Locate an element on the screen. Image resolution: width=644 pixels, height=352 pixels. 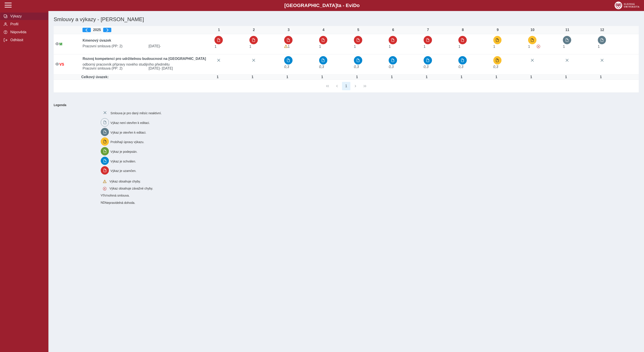
div: 11 is located at coordinates (567, 30).